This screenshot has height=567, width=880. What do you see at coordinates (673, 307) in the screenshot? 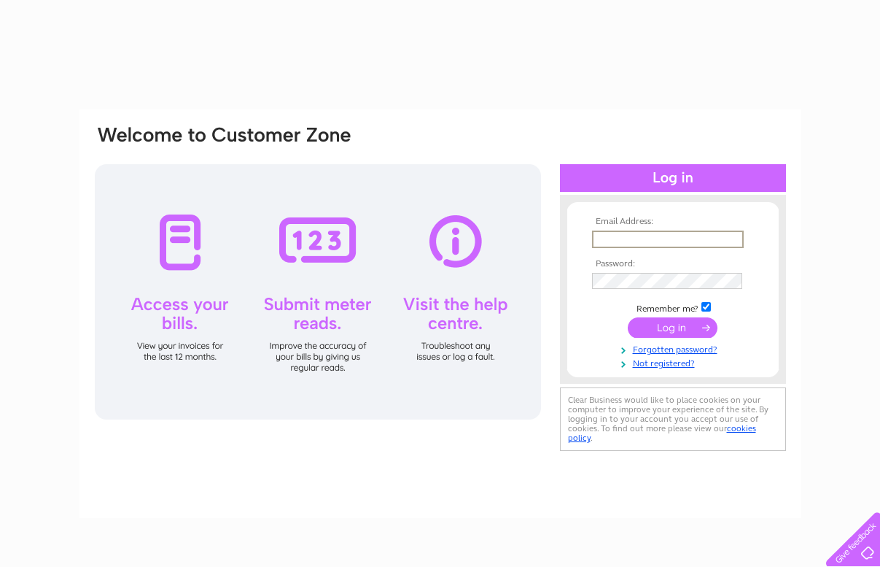
I see `td: Remember me?` at bounding box center [673, 307].